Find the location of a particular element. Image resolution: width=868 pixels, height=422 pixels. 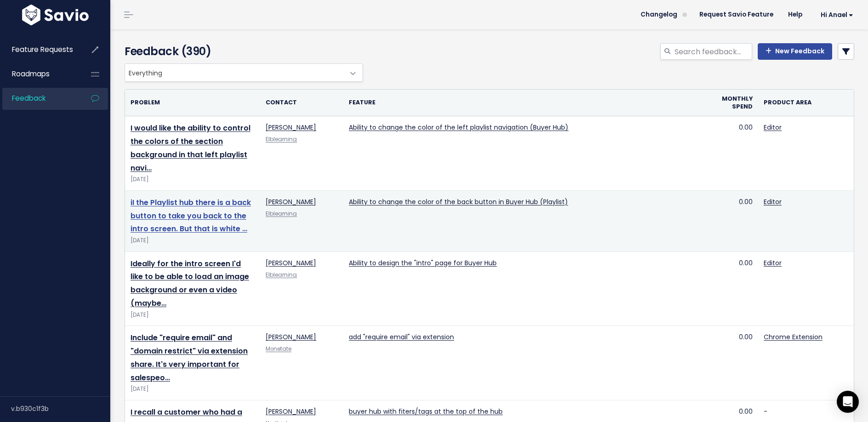

th: Contact is located at coordinates (302, 103).